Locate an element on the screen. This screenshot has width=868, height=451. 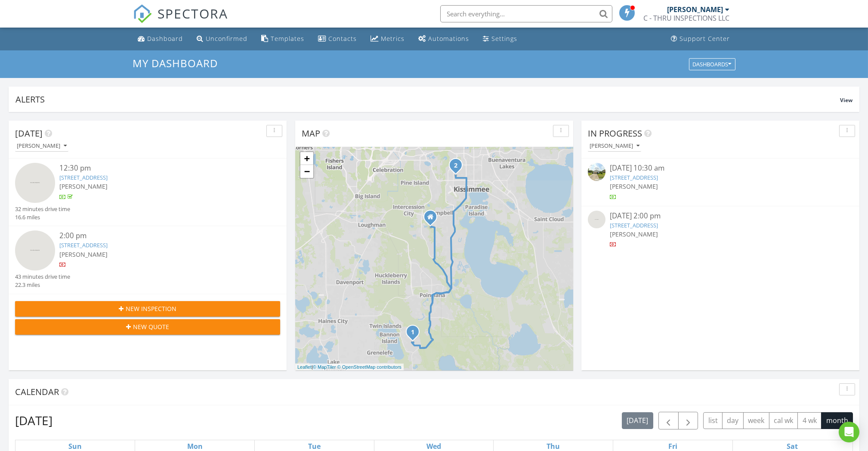
input: Search everything... is located at coordinates (526, 14).